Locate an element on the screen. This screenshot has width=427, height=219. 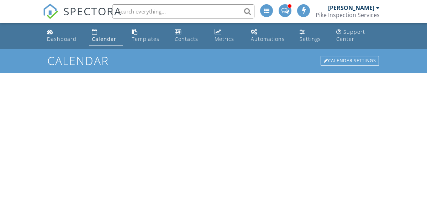
a: Dashboard is located at coordinates (64, 36).